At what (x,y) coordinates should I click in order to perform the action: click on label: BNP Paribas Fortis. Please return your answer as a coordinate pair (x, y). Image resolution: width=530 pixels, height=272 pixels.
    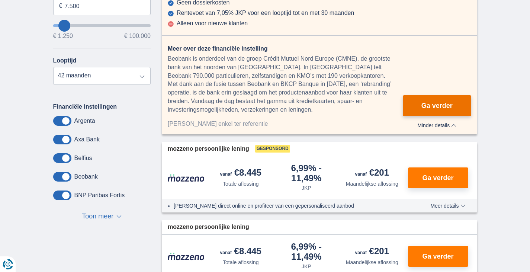
    Looking at the image, I should click on (100, 195).